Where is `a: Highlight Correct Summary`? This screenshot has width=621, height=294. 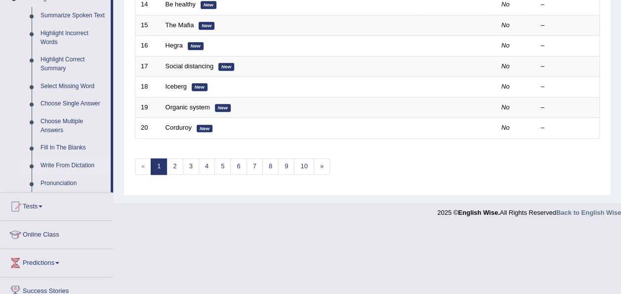 a: Highlight Correct Summary is located at coordinates (73, 64).